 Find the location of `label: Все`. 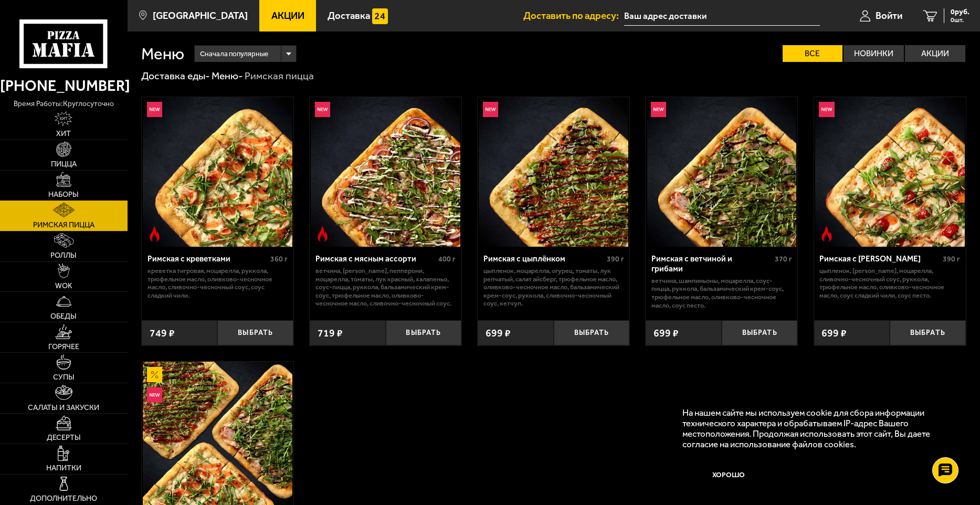

label: Все is located at coordinates (813, 54).